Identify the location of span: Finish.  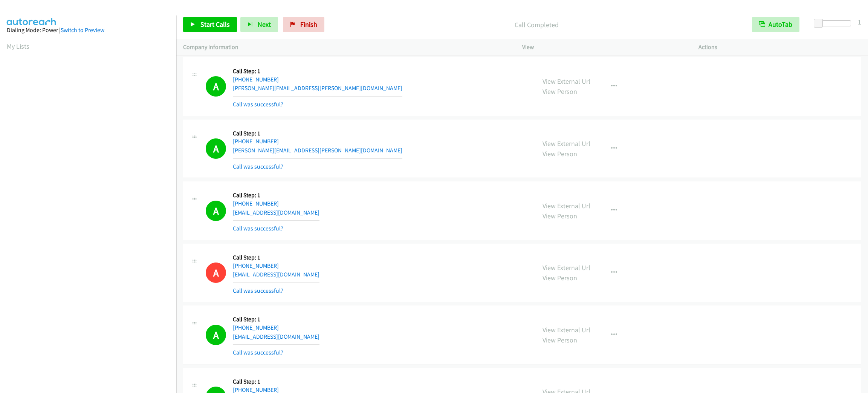
(308, 24).